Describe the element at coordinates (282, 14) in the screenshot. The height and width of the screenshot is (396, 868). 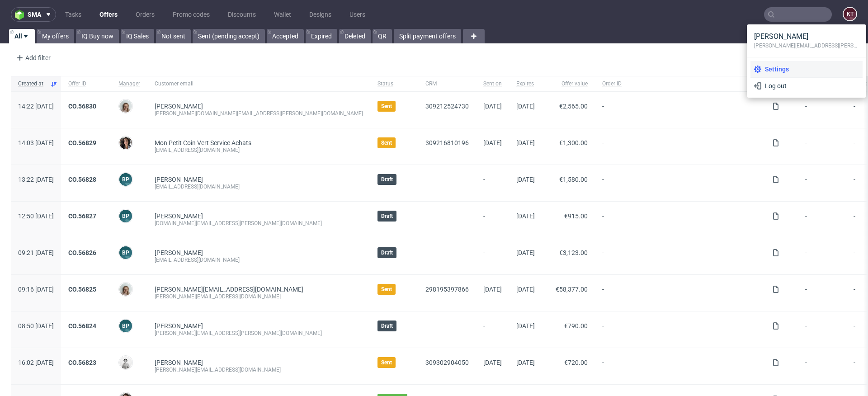
I see `a: Wallet` at that location.